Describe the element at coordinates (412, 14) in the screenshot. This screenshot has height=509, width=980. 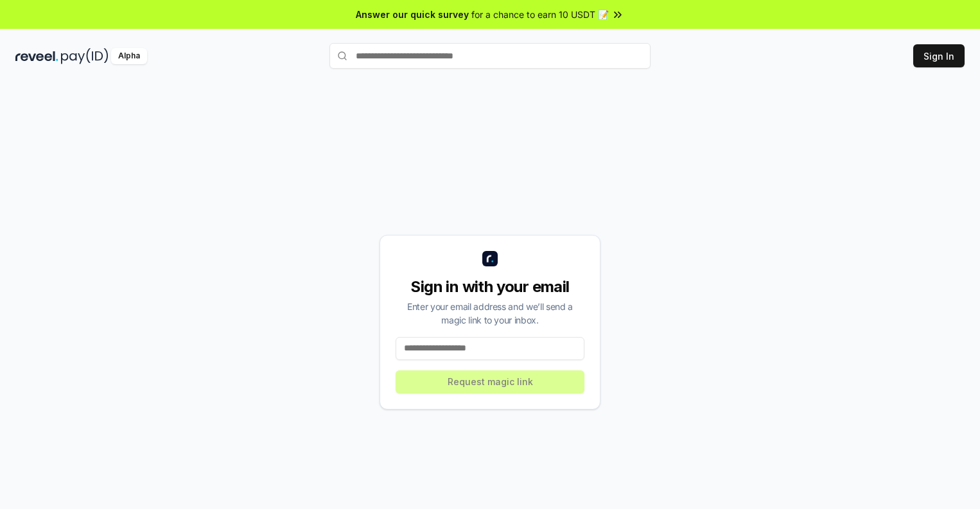
I see `span: Answer our quick survey` at that location.